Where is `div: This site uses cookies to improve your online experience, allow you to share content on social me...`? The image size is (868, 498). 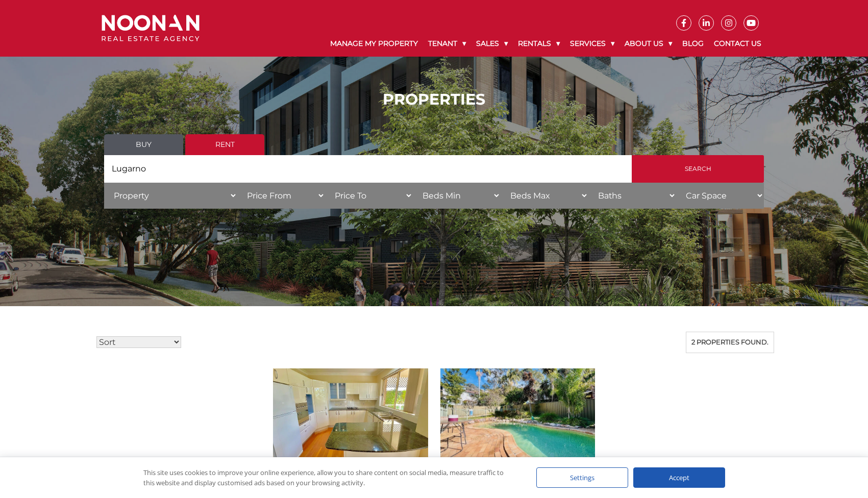
div: This site uses cookies to improve your online experience, allow you to share content on social me... is located at coordinates (330, 478).